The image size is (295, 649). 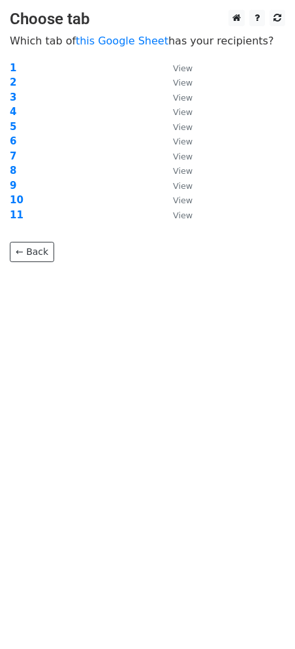 What do you see at coordinates (13, 112) in the screenshot?
I see `a: 4` at bounding box center [13, 112].